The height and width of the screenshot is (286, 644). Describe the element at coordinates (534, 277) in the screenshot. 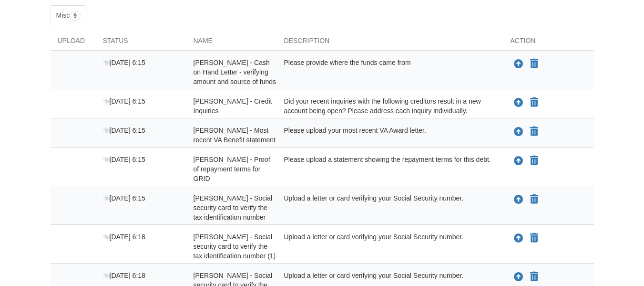

I see `button: Declare Charlie Lewis - Social security card to verify the tax identification number (2) not appl...` at that location.